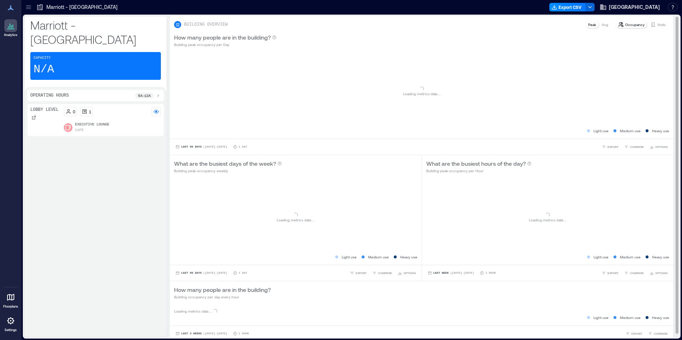 This screenshot has width=682, height=340. What do you see at coordinates (592, 25) in the screenshot?
I see `p: Peak` at bounding box center [592, 25].